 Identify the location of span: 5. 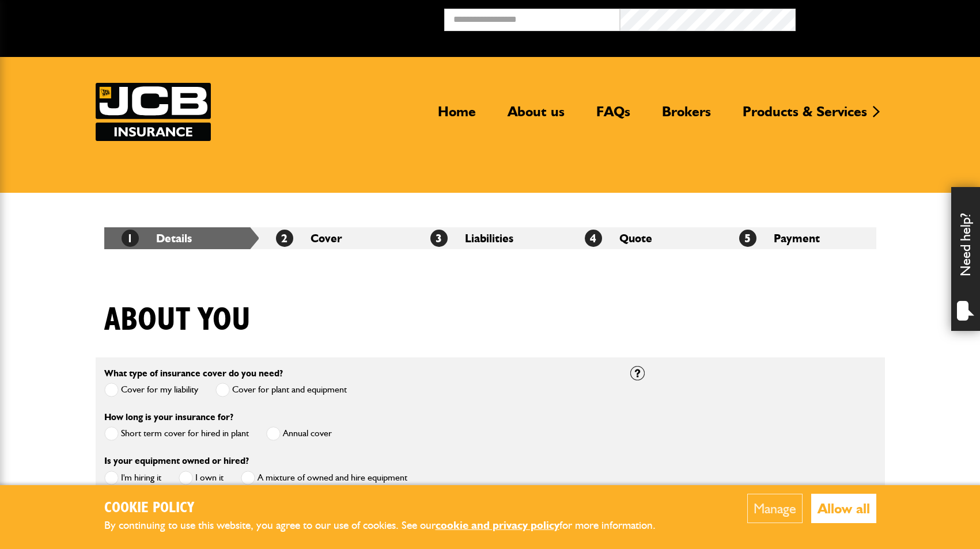
(748, 238).